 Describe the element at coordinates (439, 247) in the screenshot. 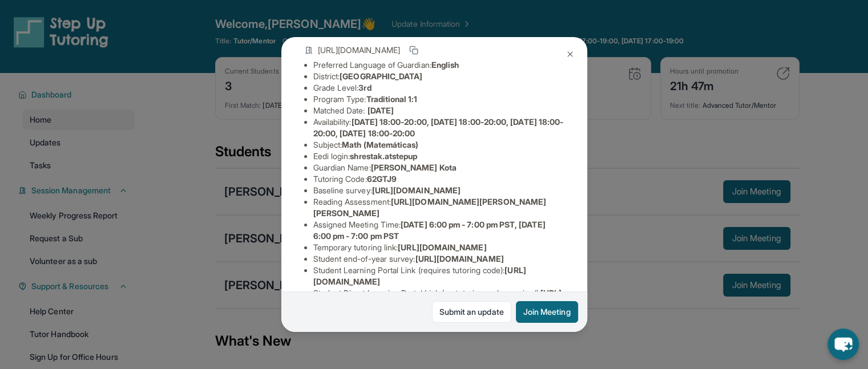

I see `li: Temporary tutoring link :` at that location.